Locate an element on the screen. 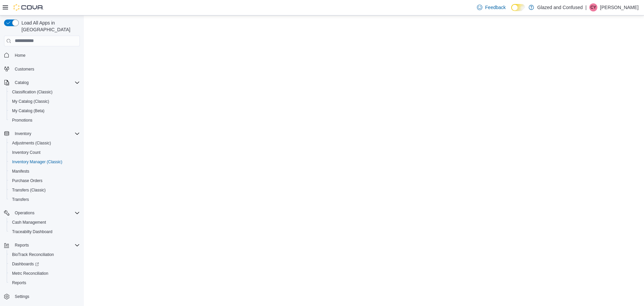  button: Traceabilty Dashboard is located at coordinates (45, 232).